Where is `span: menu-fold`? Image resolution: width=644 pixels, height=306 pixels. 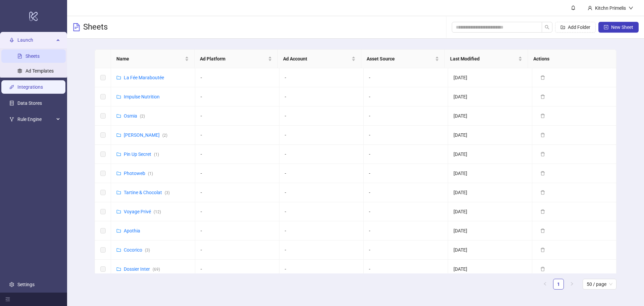 span: menu-fold is located at coordinates (8, 299).